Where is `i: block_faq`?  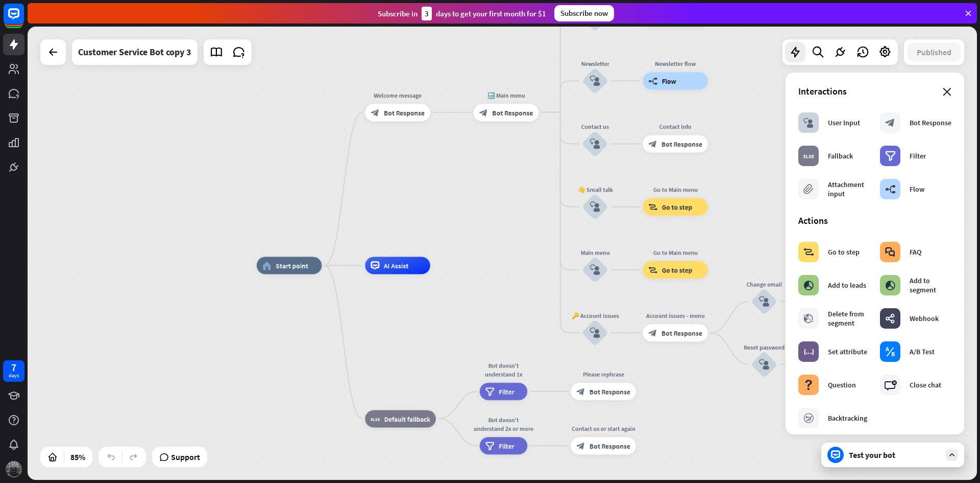 i: block_faq is located at coordinates (890, 252).